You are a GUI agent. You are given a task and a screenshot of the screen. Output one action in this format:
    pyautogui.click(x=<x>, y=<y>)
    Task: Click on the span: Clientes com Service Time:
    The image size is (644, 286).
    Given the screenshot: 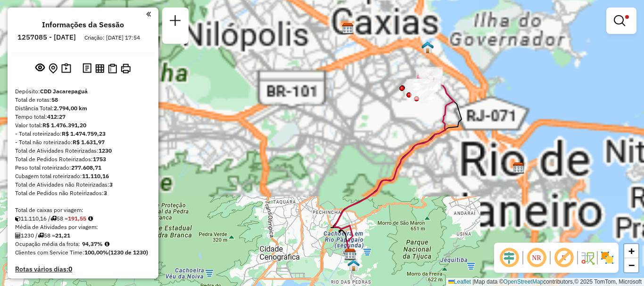 What is the action you would take?
    pyautogui.click(x=49, y=252)
    